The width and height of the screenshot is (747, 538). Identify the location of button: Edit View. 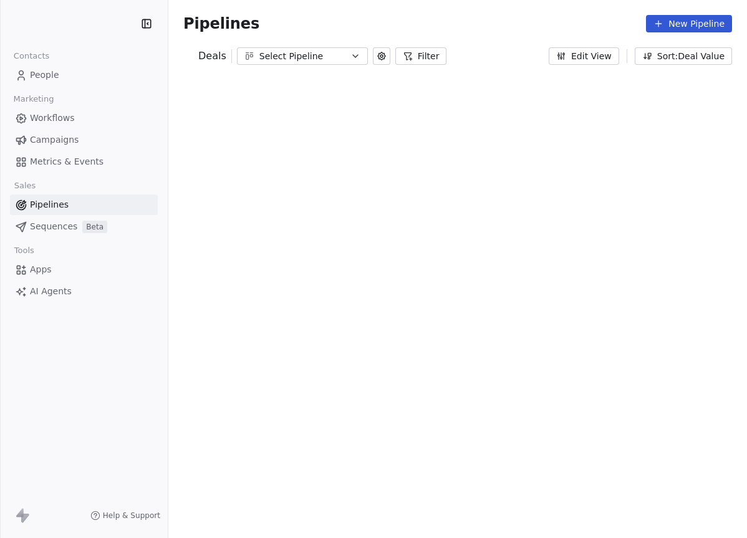
(583, 56).